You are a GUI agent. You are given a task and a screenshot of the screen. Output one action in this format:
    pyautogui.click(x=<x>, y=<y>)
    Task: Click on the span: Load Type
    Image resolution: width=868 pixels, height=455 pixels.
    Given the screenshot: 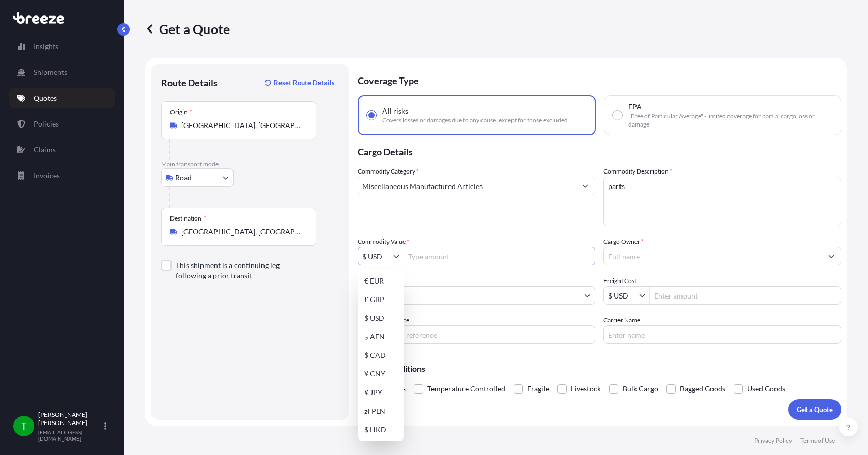 What is the action you would take?
    pyautogui.click(x=373, y=281)
    